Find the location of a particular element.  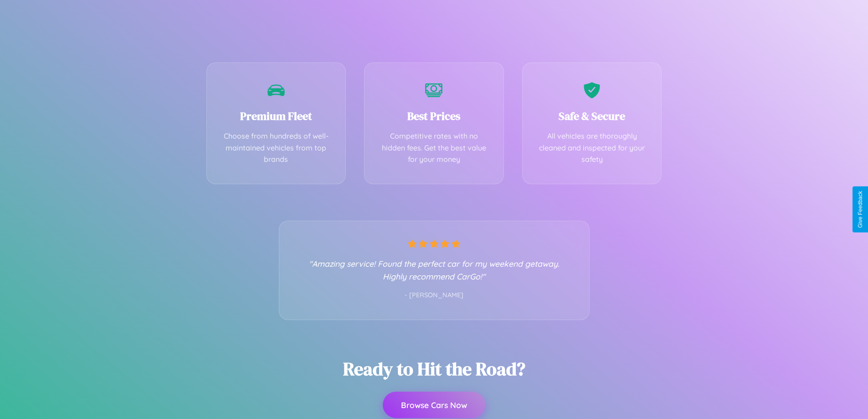

div: Give Feedback is located at coordinates (860, 209).